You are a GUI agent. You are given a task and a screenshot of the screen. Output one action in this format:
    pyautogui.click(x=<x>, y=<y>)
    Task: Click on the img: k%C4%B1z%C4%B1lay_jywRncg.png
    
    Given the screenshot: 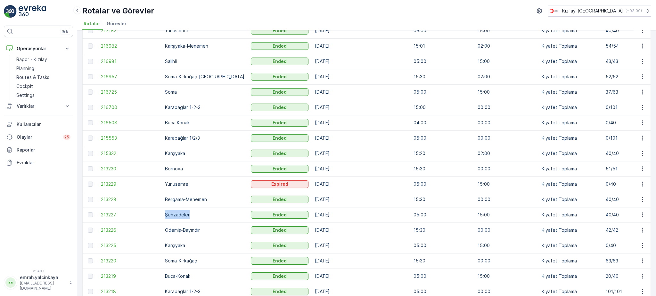 What is the action you would take?
    pyautogui.click(x=554, y=11)
    